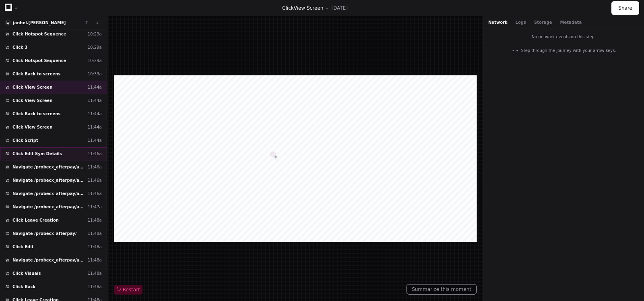 The image size is (644, 301). What do you see at coordinates (95, 207) in the screenshot?
I see `div: 11:47a` at bounding box center [95, 207].